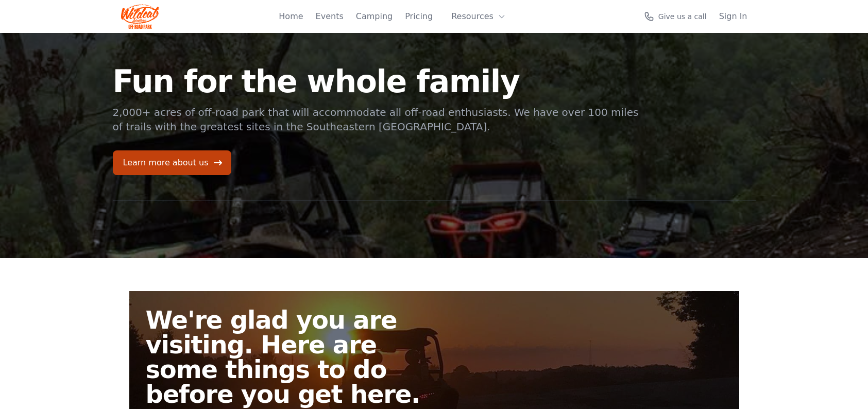  I want to click on a: Camping, so click(374, 17).